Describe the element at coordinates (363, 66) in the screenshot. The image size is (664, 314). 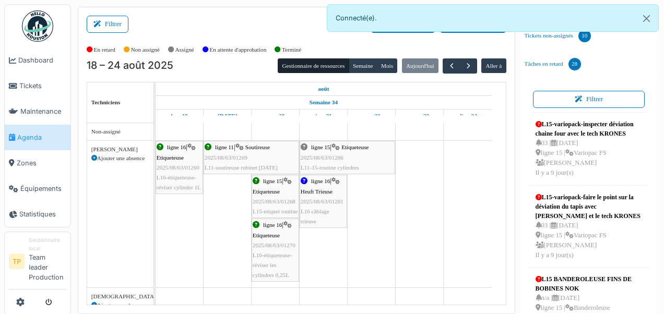
I see `button: Semaine` at that location.